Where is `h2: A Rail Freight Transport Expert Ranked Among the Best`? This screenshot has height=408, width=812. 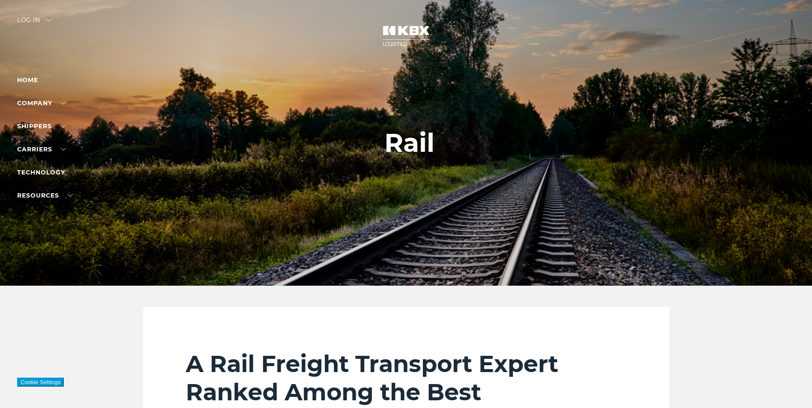
h2: A Rail Freight Transport Expert Ranked Among the Best is located at coordinates (406, 378).